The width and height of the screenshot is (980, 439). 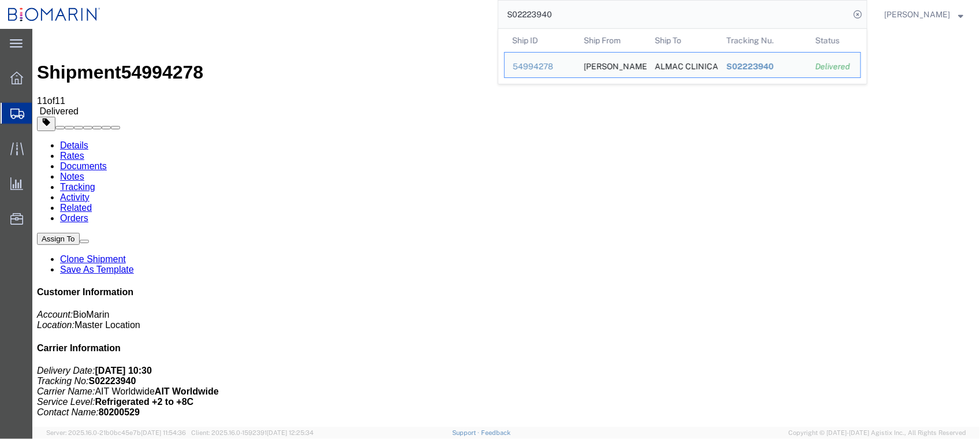 I want to click on b: AIT Worldwide, so click(x=154, y=363).